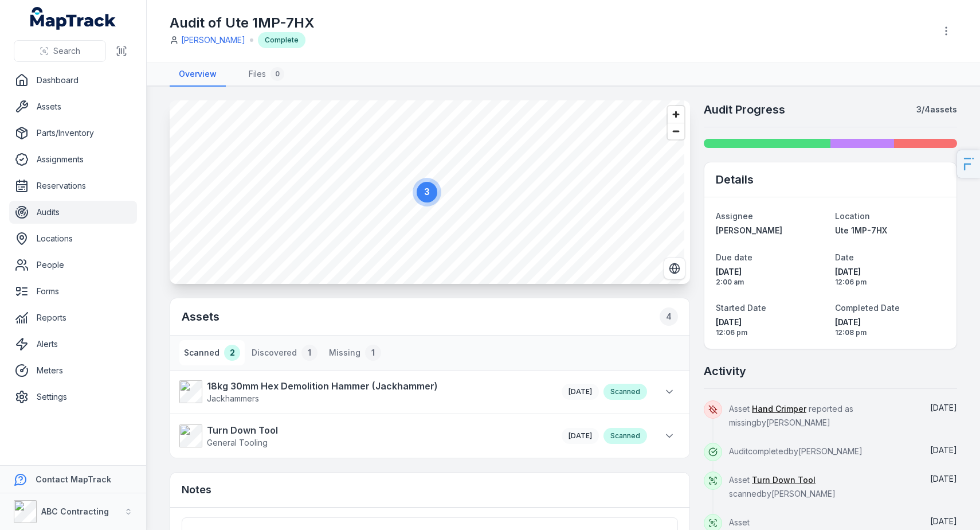 Image resolution: width=980 pixels, height=530 pixels. I want to click on strong: 3 / 4 assets, so click(937, 110).